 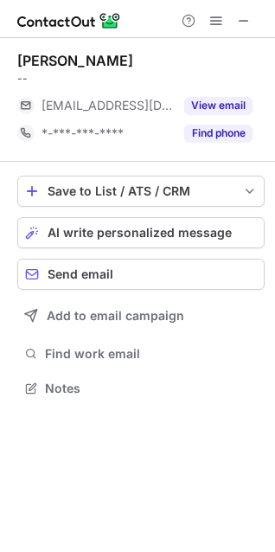 What do you see at coordinates (151, 354) in the screenshot?
I see `span: Find work email` at bounding box center [151, 354].